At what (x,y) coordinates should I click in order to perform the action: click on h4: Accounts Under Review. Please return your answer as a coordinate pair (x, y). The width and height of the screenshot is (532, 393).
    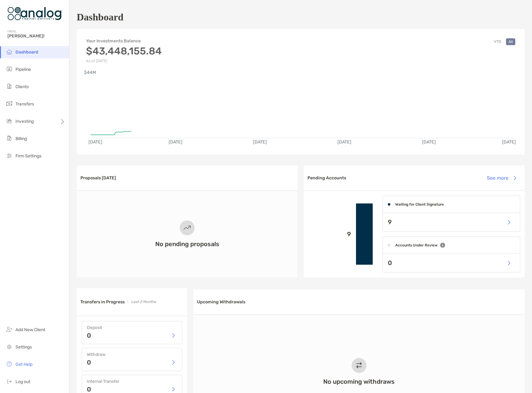
    Looking at the image, I should click on (417, 245).